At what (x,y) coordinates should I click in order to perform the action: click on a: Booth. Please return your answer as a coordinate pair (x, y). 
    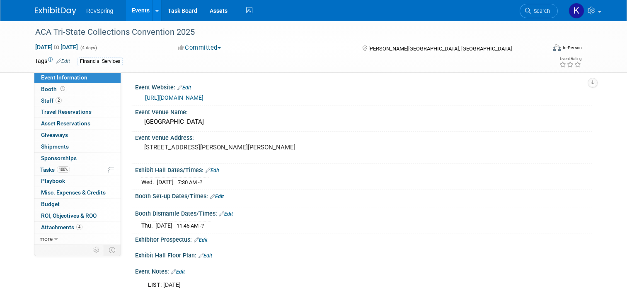
    Looking at the image, I should click on (77, 89).